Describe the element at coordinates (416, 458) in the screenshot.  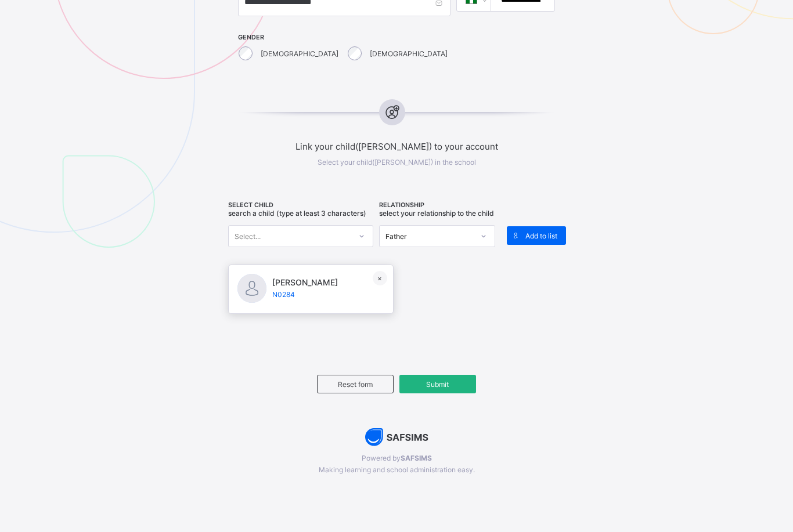
I see `b: SAFSIMS` at that location.